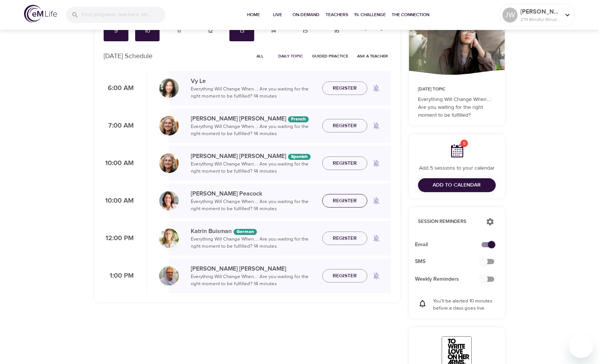 Image resolution: width=599 pixels, height=364 pixels. I want to click on span: Remind me when a class goes live every Monday at 7:00 AM, so click(376, 126).